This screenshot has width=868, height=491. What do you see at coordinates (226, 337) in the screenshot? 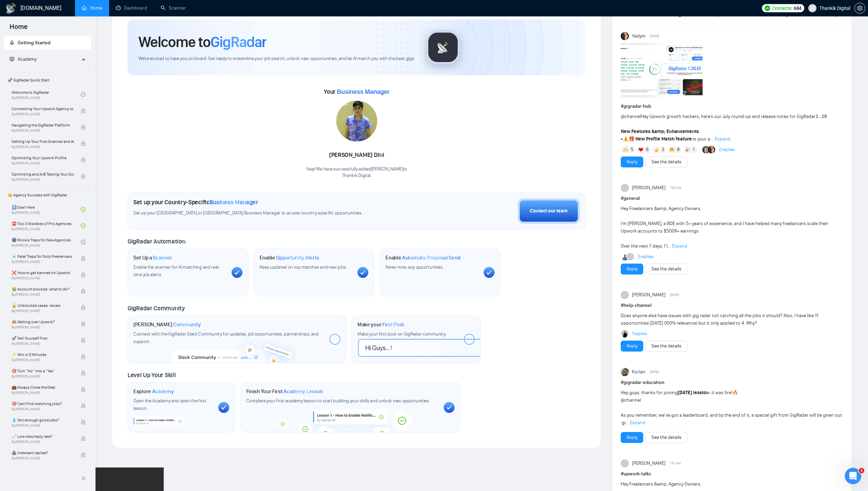
I see `span: Connect with the GigRadar Slack Community for updates, job opportunities, partnerships, and support.` at bounding box center [226, 337].